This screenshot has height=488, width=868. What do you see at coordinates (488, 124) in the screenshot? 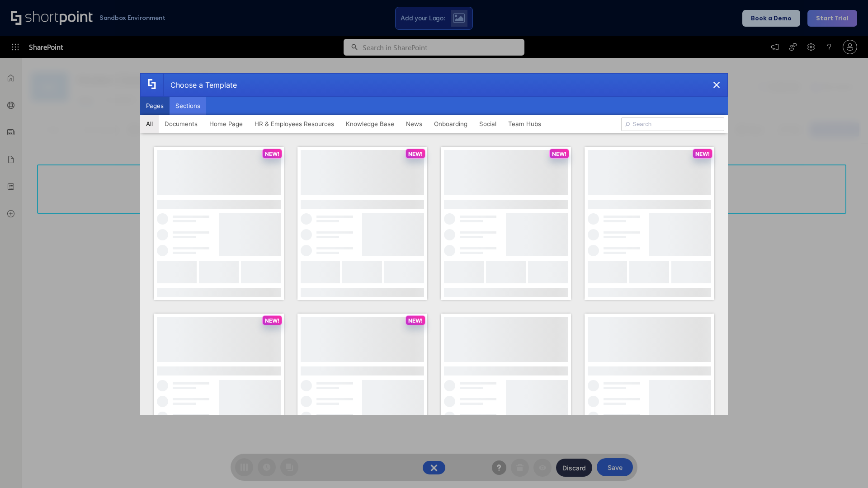
I see `button: Social` at bounding box center [488, 124].